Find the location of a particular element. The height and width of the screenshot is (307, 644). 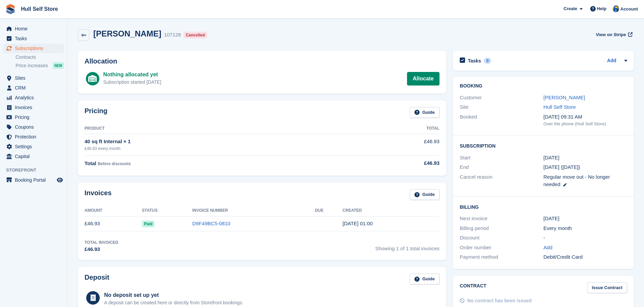

div: Over the phone (Hull Self Store) is located at coordinates (585, 124).